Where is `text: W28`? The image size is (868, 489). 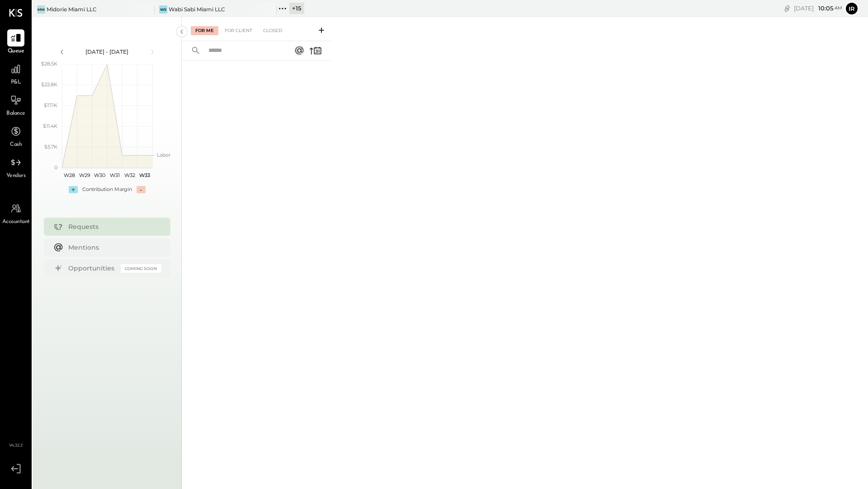
text: W28 is located at coordinates (69, 175).